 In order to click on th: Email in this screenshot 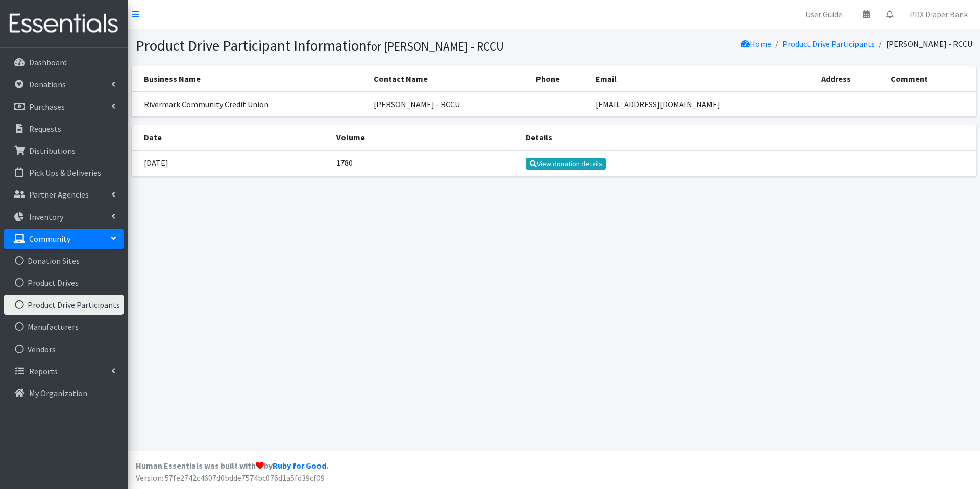, I will do `click(703, 79)`.